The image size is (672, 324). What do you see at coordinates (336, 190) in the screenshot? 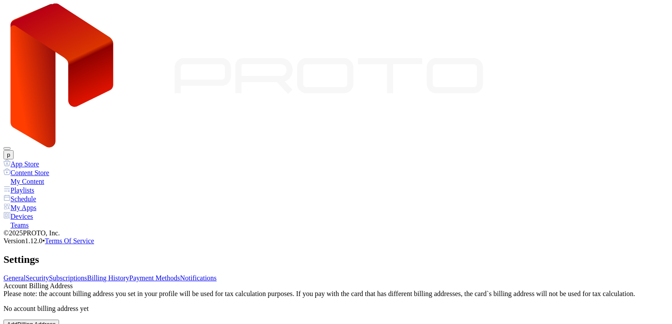
I see `a: Playlists` at bounding box center [336, 190].